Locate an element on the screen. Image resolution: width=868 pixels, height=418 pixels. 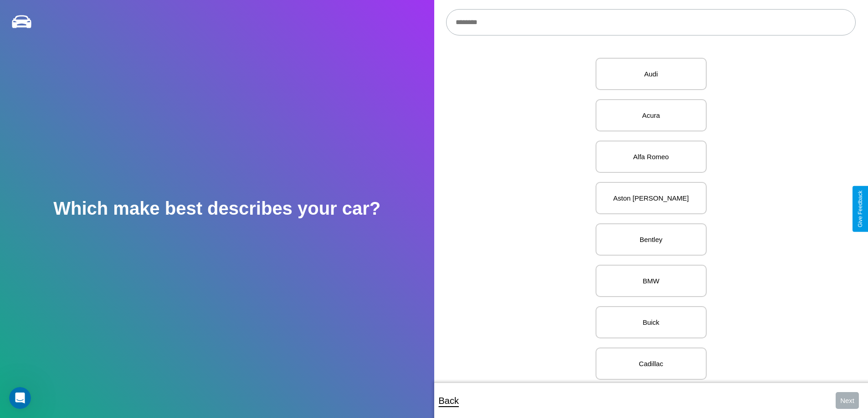
div: Give Feedback is located at coordinates (860, 209).